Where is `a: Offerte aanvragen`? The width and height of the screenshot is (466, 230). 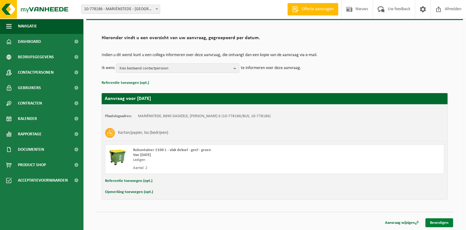
a: Offerte aanvragen is located at coordinates (313, 9).